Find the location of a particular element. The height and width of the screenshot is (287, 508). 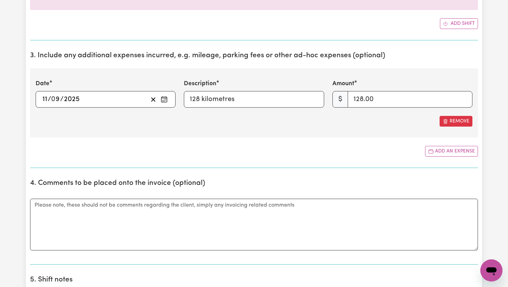

h2: 4. Comments to be placed onto the invoice (optional) is located at coordinates (254, 183).